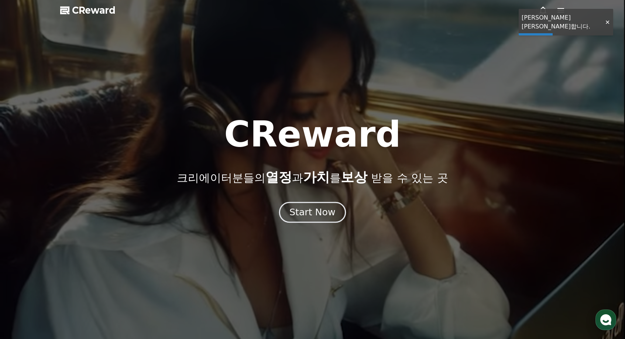 This screenshot has height=339, width=625. I want to click on a: 설정, so click(118, 243).